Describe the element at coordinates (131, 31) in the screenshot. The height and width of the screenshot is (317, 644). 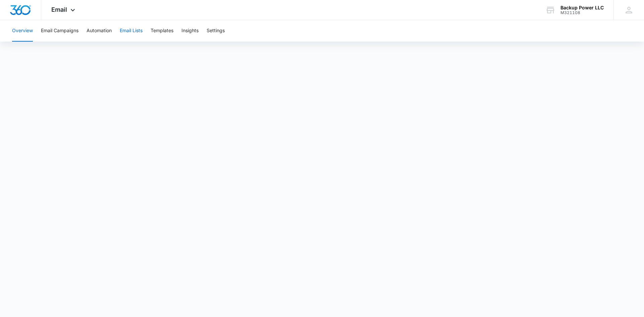
I see `button: Email Lists` at that location.